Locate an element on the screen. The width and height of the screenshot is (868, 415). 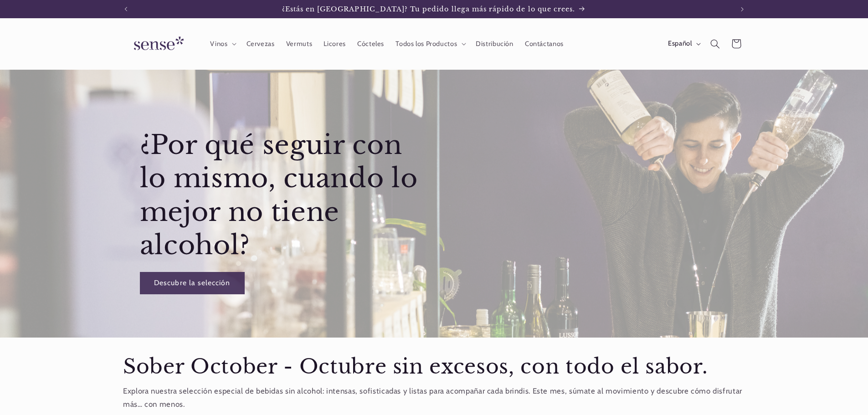
span: Contáctanos is located at coordinates (544, 44).